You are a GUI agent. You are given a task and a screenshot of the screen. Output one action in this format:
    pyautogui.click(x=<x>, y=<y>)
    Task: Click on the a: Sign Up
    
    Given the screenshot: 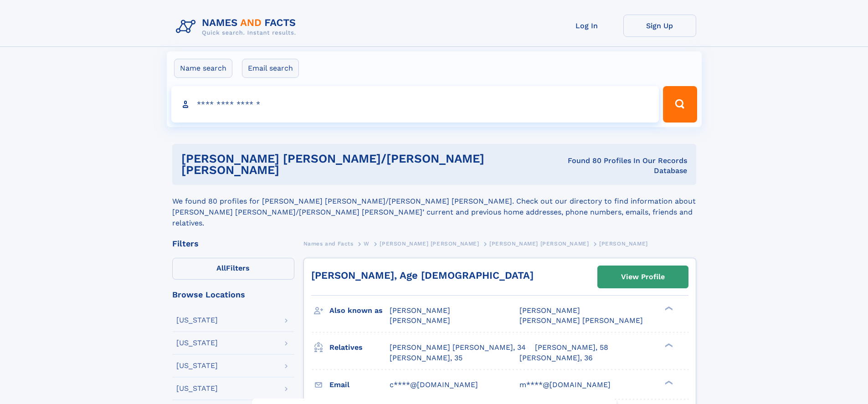 What is the action you would take?
    pyautogui.click(x=660, y=25)
    